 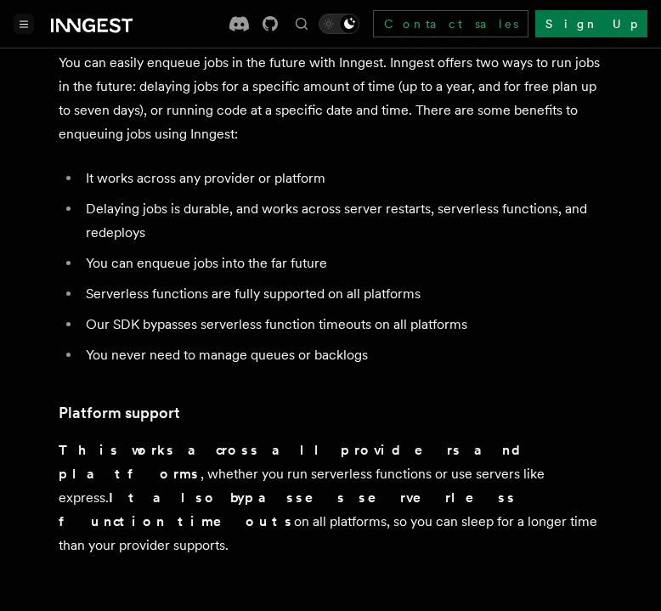 What do you see at coordinates (287, 509) in the screenshot?
I see `strong: It also bypasses serverless function timeouts` at bounding box center [287, 509].